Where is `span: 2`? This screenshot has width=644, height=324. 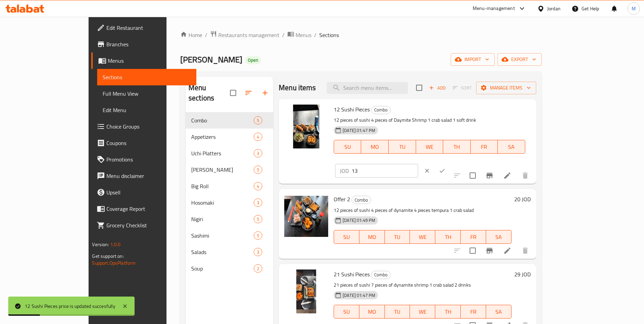
span: 2 is located at coordinates (258, 269).